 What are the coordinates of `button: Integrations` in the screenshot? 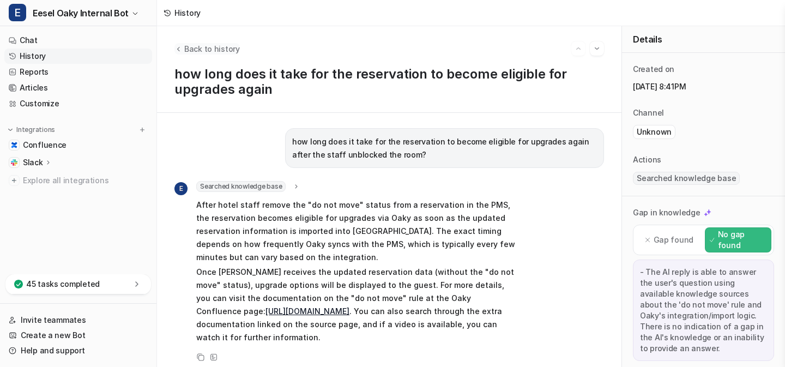 It's located at (31, 130).